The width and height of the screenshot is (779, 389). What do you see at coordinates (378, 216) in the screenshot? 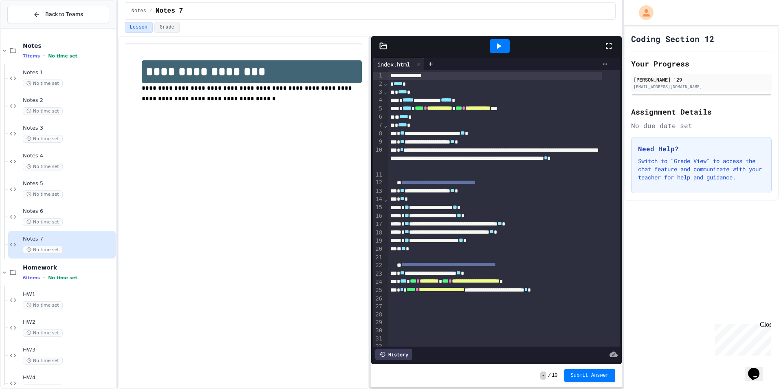
I see `div: 16` at bounding box center [378, 216].